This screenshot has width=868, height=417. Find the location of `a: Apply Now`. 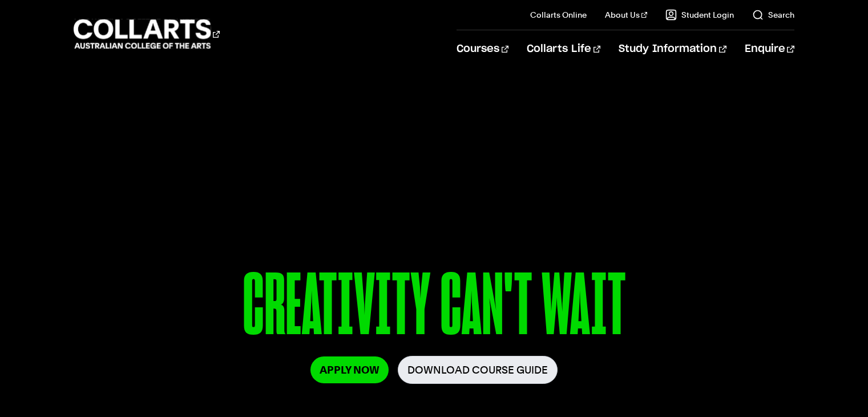

a: Apply Now is located at coordinates (349, 369).